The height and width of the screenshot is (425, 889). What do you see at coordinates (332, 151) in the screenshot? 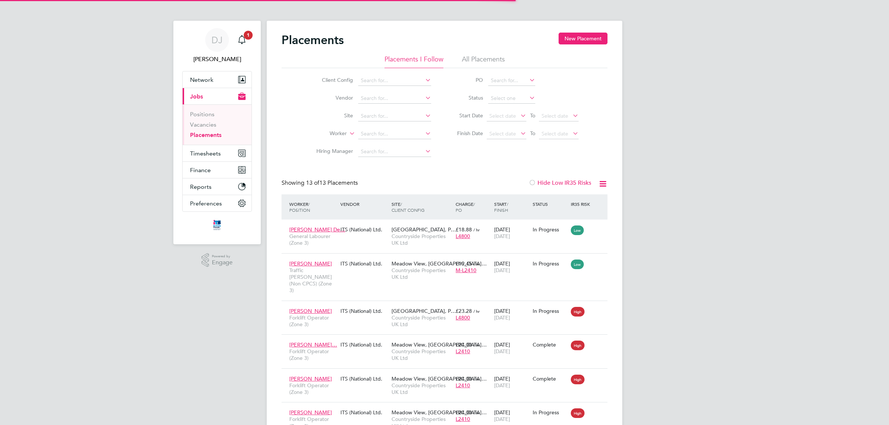
I see `label: Hiring Manager` at bounding box center [332, 151].